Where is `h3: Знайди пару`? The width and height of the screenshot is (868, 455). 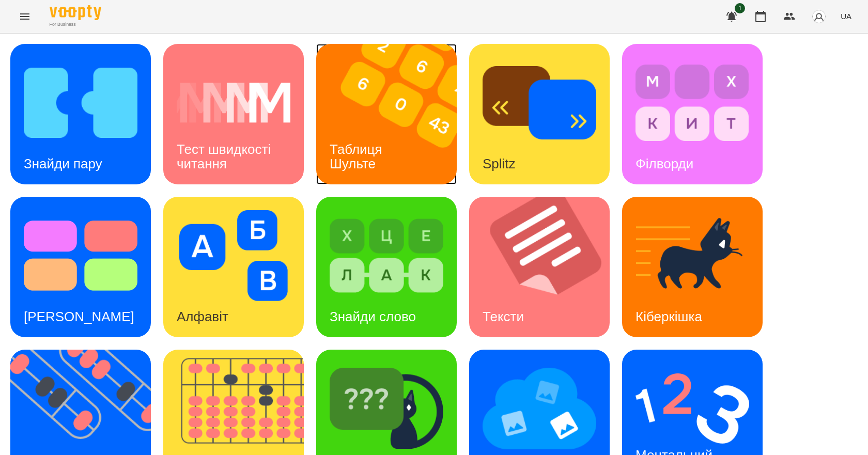 h3: Знайди пару is located at coordinates (63, 164).